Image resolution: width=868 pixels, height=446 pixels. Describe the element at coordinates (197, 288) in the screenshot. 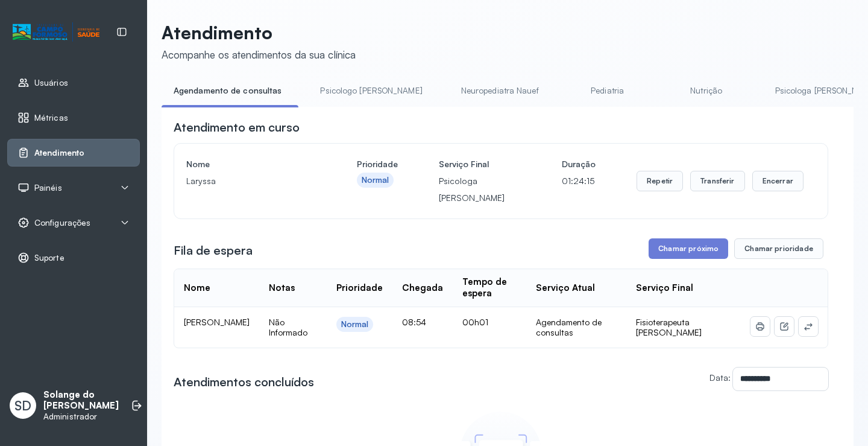

I see `div: Nome` at that location.